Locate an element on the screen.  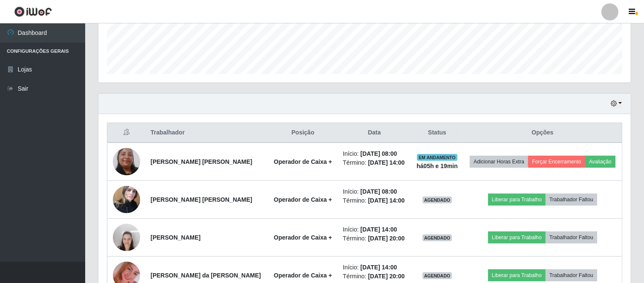
img: 1702689454641.jpeg is located at coordinates (127, 199).